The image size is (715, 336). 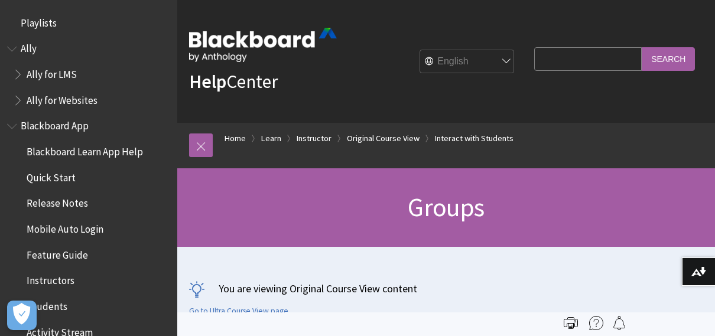 What do you see at coordinates (57, 201) in the screenshot?
I see `span: Release Notes` at bounding box center [57, 201].